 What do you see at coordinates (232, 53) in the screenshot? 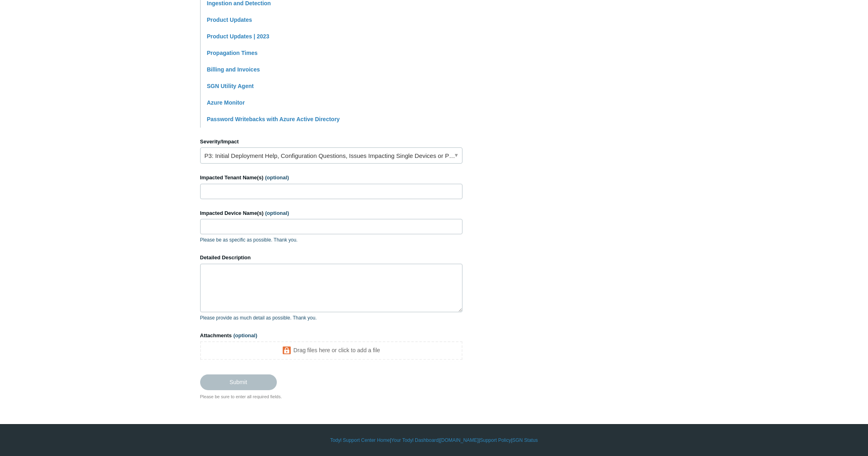
I see `a: Propagation Times` at bounding box center [232, 53].